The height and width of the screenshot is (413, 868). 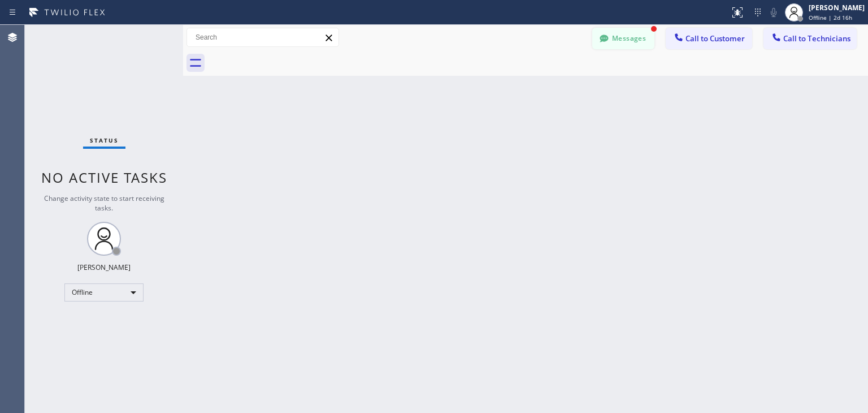 What do you see at coordinates (810, 38) in the screenshot?
I see `button: Call to Technicians` at bounding box center [810, 38].